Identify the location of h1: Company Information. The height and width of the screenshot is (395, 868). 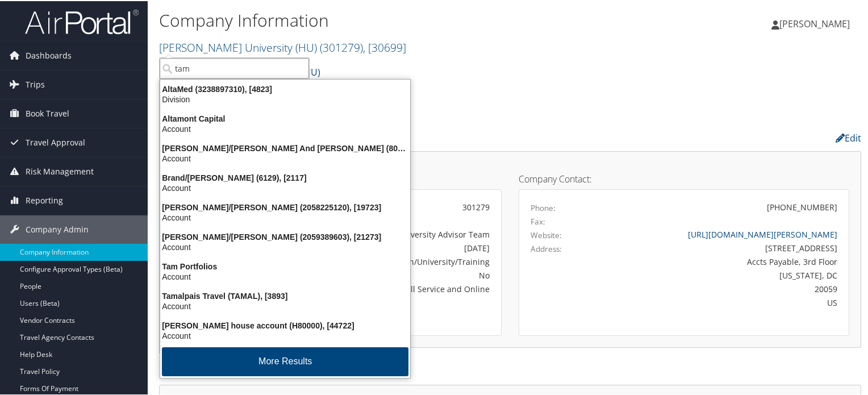
(393, 19).